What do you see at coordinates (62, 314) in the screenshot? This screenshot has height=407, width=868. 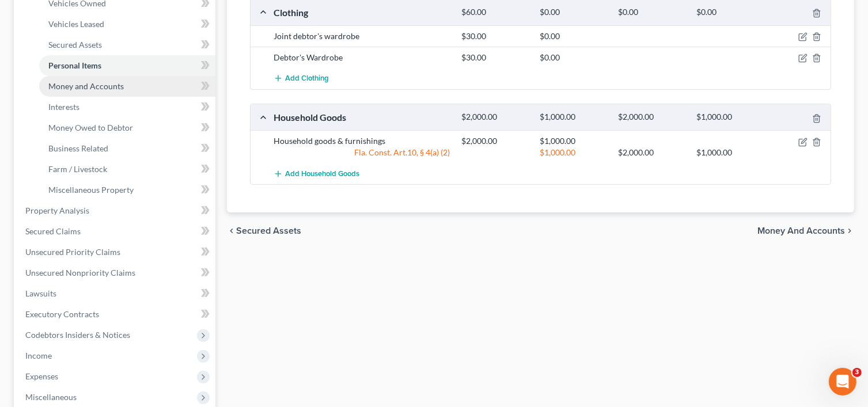 I see `span: Executory Contracts` at bounding box center [62, 314].